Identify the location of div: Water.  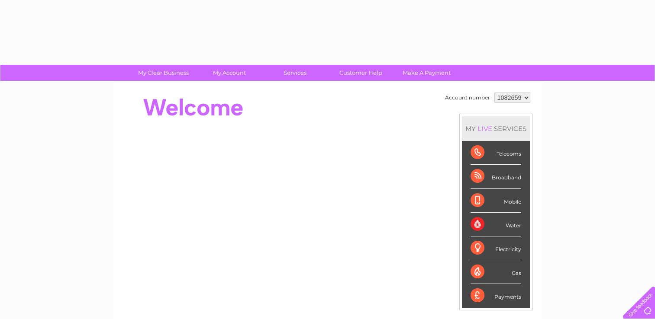
(495, 225).